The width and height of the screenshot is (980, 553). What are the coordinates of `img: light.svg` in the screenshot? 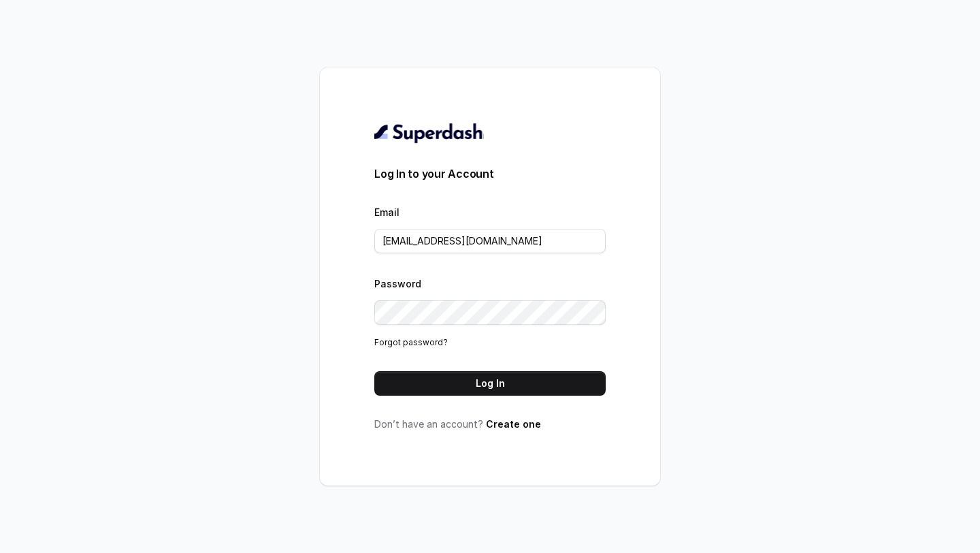 It's located at (429, 133).